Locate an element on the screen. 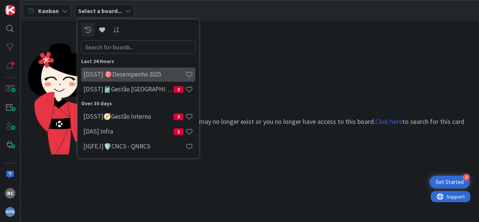 Image resolution: width=479 pixels, height=222 pixels. p: The card ID 447 you tried to access may no longer exist or you no longer have access to this boar... is located at coordinates (282, 114).